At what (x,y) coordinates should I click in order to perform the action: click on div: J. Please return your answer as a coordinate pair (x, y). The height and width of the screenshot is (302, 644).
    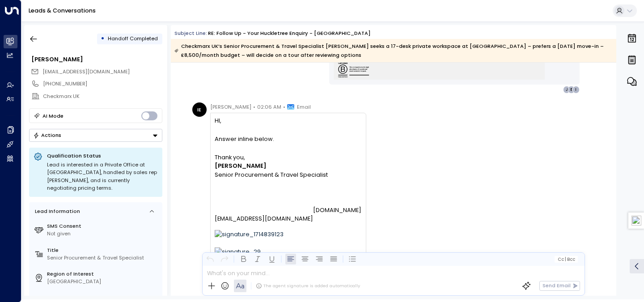
    Looking at the image, I should click on (566, 89).